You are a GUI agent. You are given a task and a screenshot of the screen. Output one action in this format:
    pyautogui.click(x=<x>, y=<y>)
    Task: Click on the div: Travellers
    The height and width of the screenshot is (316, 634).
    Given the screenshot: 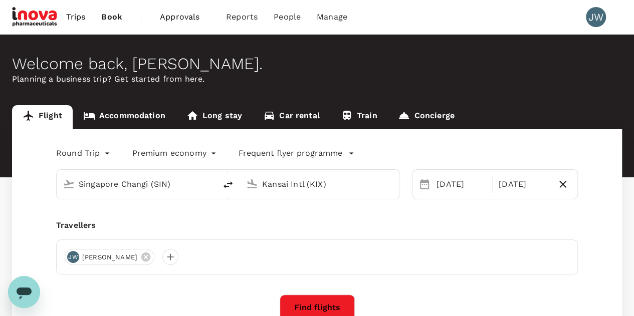 What is the action you would take?
    pyautogui.click(x=317, y=225)
    